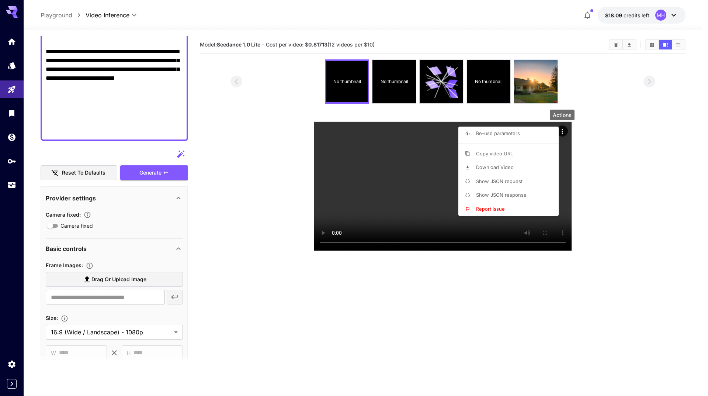 This screenshot has height=396, width=708. I want to click on span: Show JSON request, so click(499, 181).